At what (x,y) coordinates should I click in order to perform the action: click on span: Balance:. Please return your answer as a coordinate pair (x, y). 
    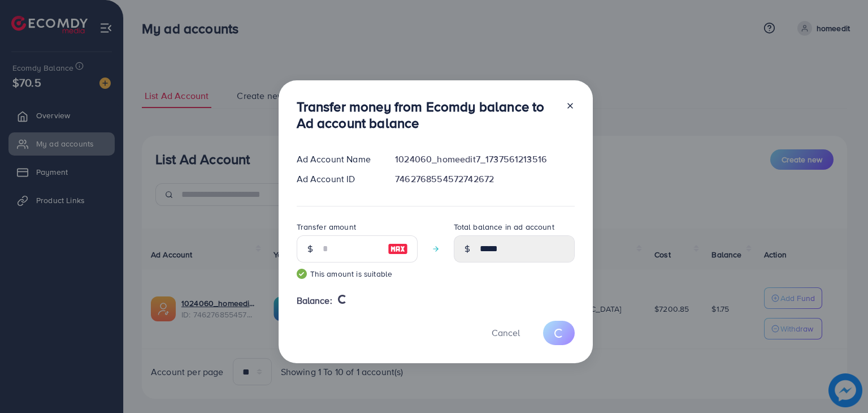
    Looking at the image, I should click on (314, 300).